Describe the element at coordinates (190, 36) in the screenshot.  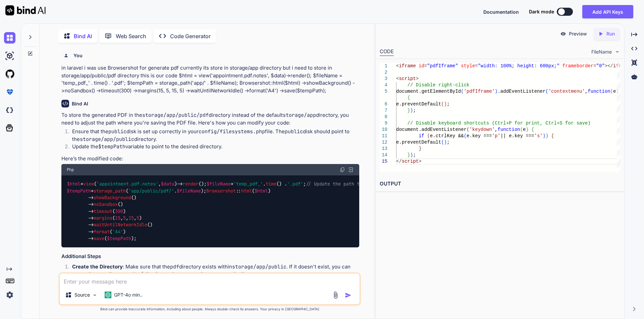
I see `p: Code Generator` at that location.